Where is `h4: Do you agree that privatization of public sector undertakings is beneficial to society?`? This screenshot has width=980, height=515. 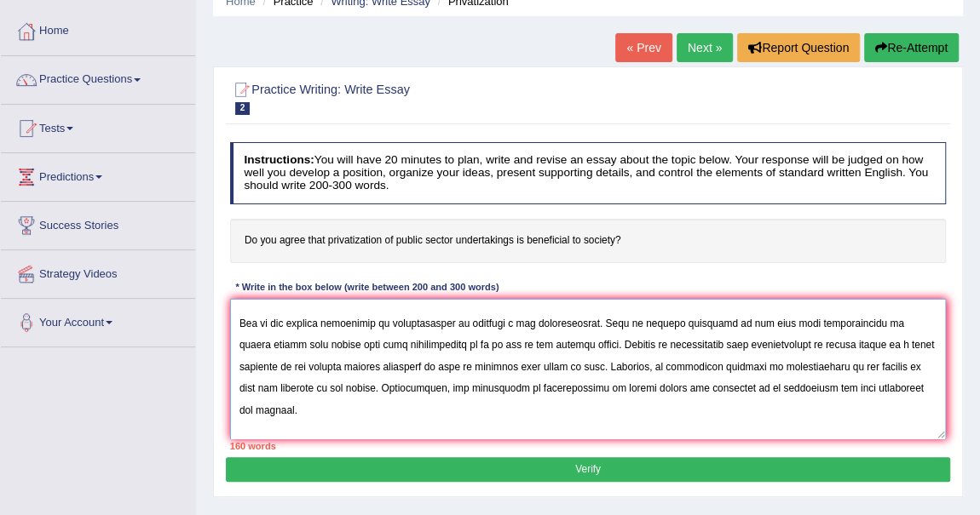
h4: Do you agree that privatization of public sector undertakings is beneficial to society? is located at coordinates (588, 241).